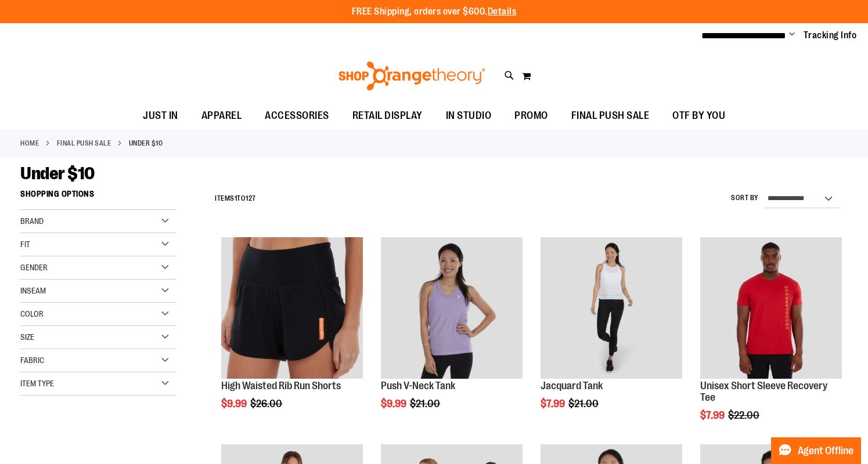  Describe the element at coordinates (468, 116) in the screenshot. I see `span: IN STUDIO` at that location.